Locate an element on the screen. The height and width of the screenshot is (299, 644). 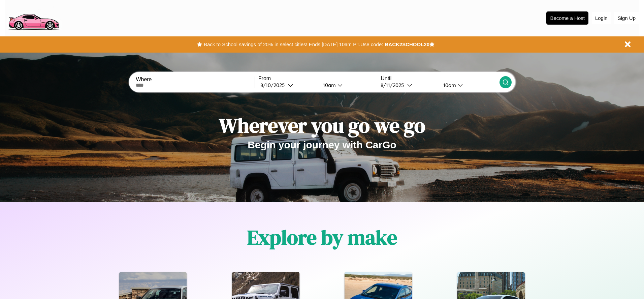
label: From is located at coordinates (317, 78).